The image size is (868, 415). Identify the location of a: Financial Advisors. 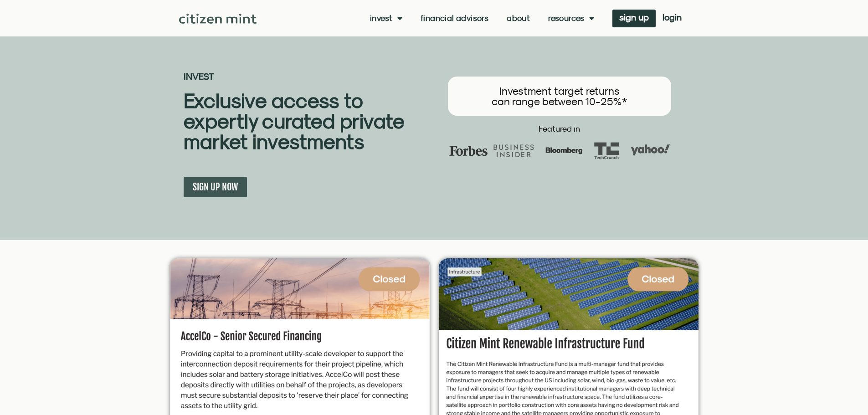
(454, 19).